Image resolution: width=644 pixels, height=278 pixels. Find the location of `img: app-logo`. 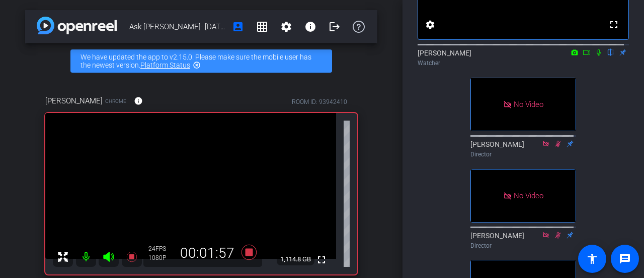

img: app-logo is located at coordinates (76, 25).